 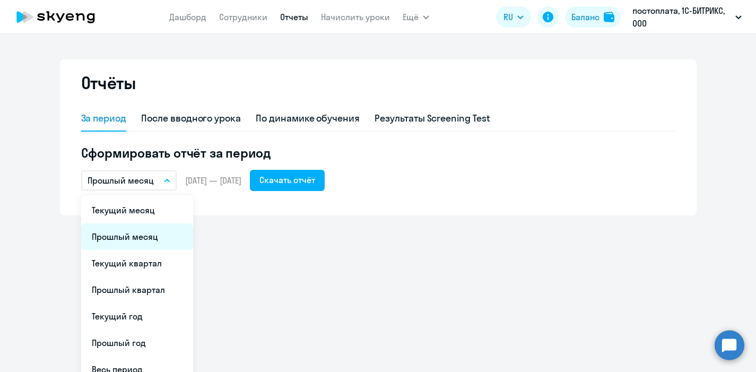 I want to click on button: Скачать отчёт, so click(x=287, y=180).